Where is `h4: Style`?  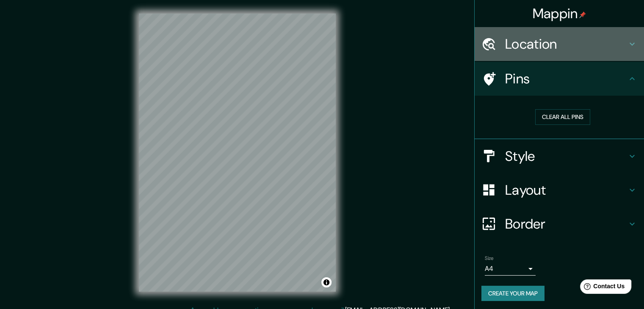 h4: Style is located at coordinates (567, 157).